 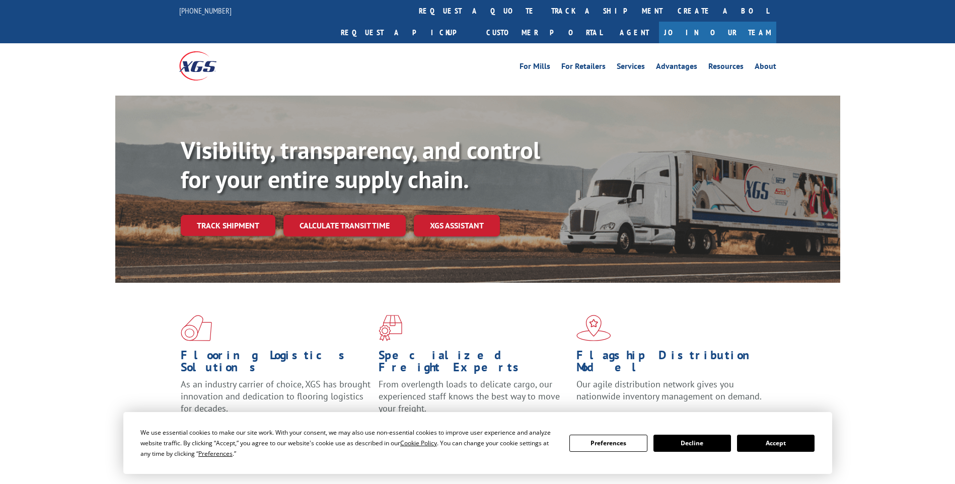 I want to click on a: Agent, so click(x=634, y=32).